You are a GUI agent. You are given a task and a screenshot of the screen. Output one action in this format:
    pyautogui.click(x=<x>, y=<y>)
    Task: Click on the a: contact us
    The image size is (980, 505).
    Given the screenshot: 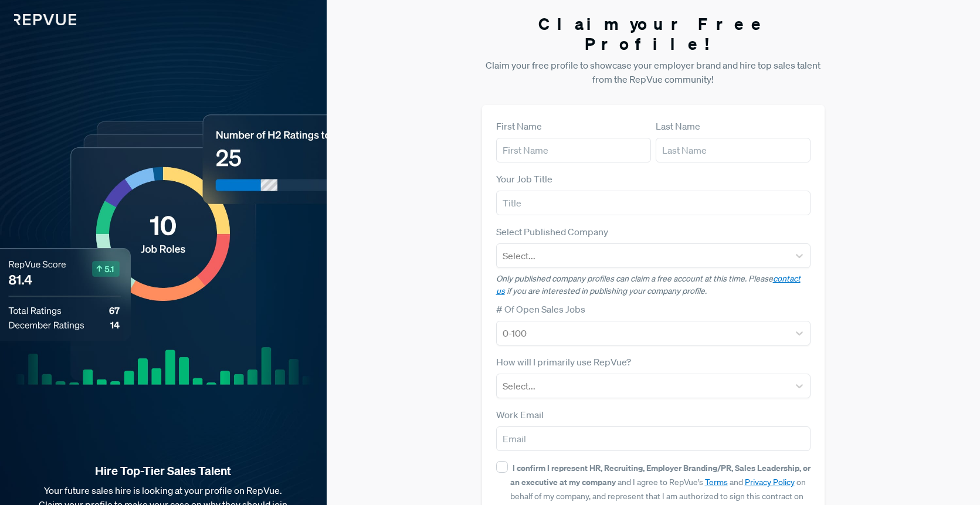 What is the action you would take?
    pyautogui.click(x=648, y=285)
    